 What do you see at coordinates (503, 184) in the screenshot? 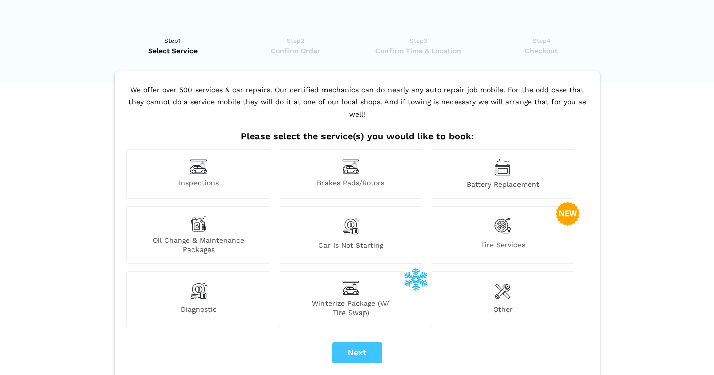
I see `span: Battery Replacement` at bounding box center [503, 184].